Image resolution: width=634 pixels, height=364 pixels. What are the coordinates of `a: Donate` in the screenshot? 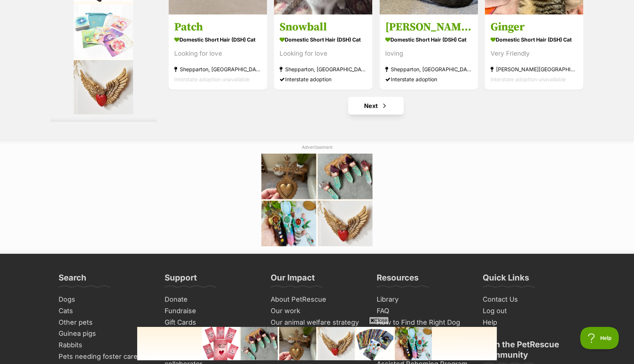 It's located at (211, 299).